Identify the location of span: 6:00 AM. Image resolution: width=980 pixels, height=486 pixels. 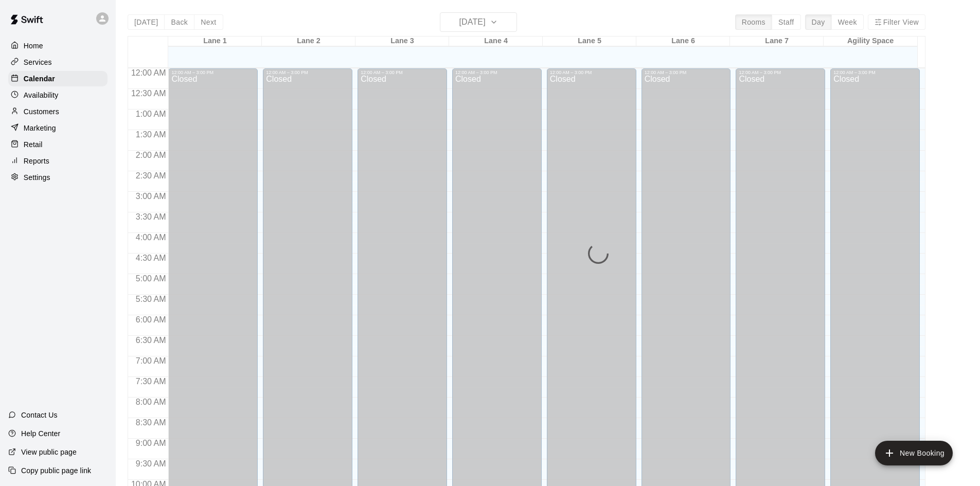
(151, 320).